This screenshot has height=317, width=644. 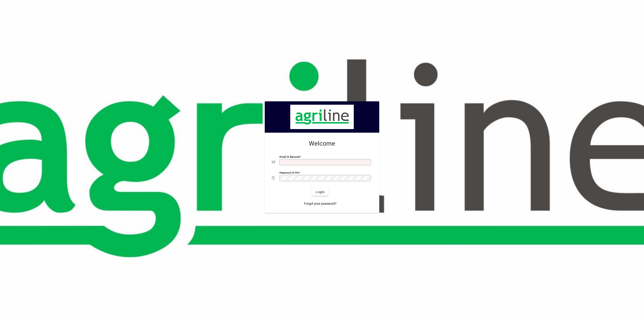 What do you see at coordinates (320, 204) in the screenshot?
I see `span: Forgot your password?` at bounding box center [320, 204].